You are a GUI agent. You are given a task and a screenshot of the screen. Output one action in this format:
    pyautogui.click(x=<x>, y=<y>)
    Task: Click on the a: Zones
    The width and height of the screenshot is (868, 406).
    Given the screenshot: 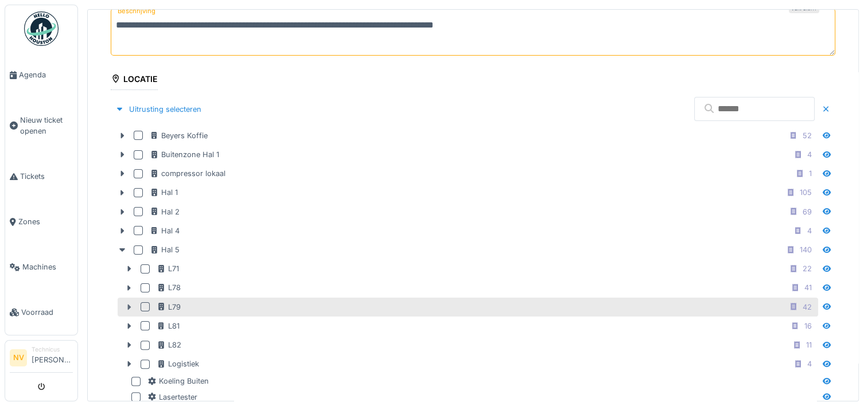 What is the action you would take?
    pyautogui.click(x=41, y=222)
    